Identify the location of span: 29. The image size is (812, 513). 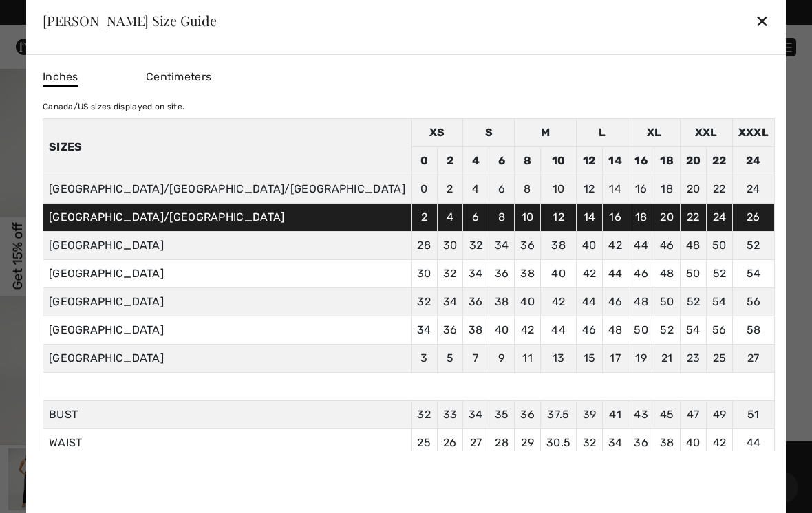
(527, 442).